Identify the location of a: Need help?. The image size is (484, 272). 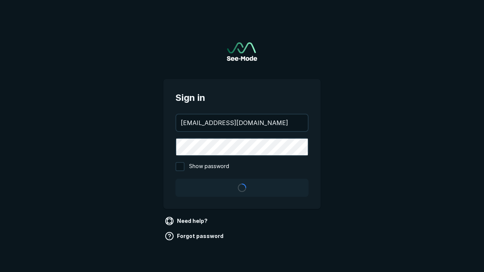
(187, 221).